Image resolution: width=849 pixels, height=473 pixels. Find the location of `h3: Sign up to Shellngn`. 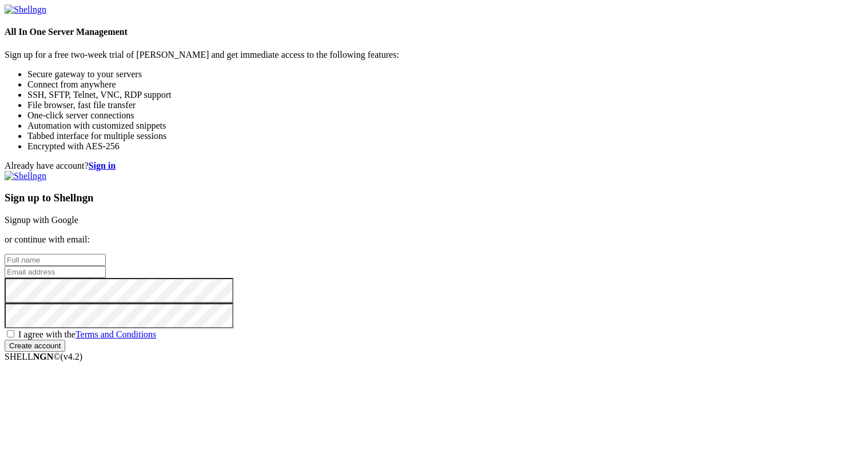

h3: Sign up to Shellngn is located at coordinates (424, 198).